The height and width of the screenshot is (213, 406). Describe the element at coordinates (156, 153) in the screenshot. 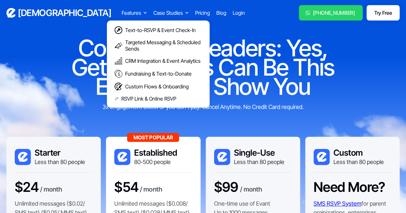

I see `h3: Established` at that location.